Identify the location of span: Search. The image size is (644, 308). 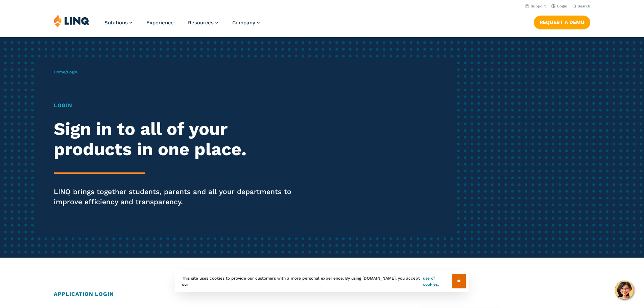
(584, 6).